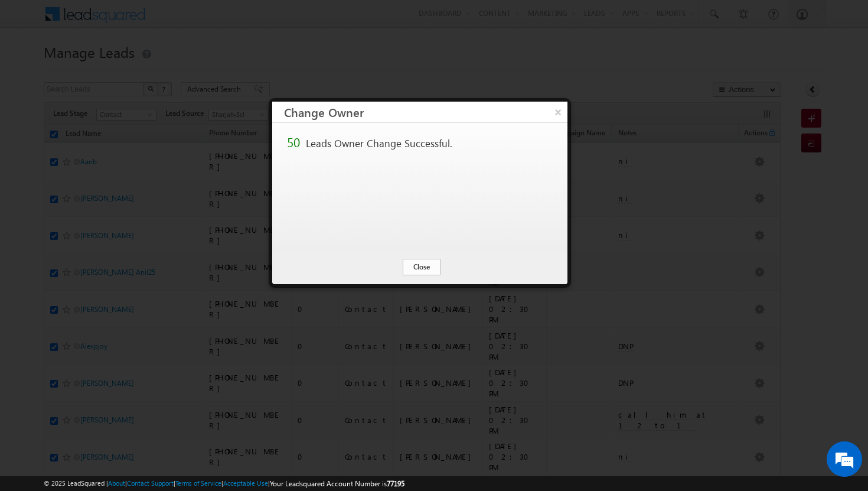  I want to click on a: Terms of Service, so click(198, 483).